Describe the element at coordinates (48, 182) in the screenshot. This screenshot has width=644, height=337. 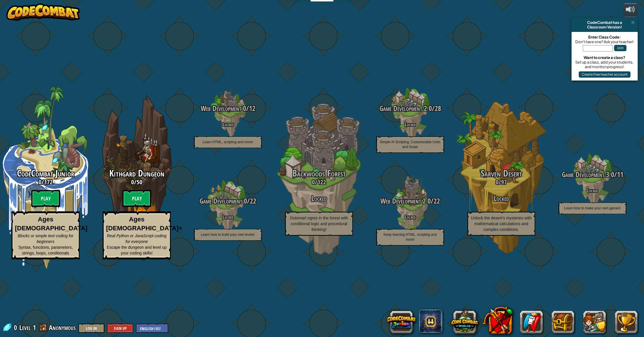
I see `span: 172` at that location.